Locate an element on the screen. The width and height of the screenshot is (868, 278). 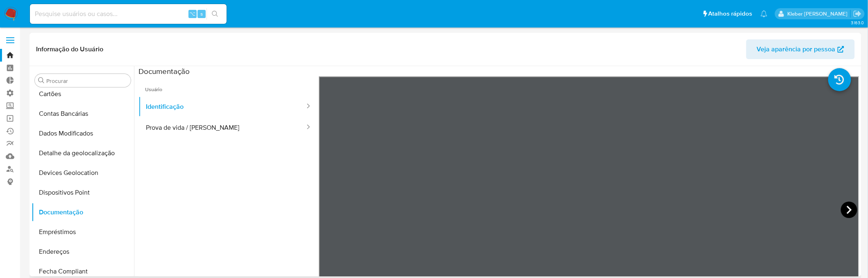
span: Veja aparência por pessoa is located at coordinates (796, 49).